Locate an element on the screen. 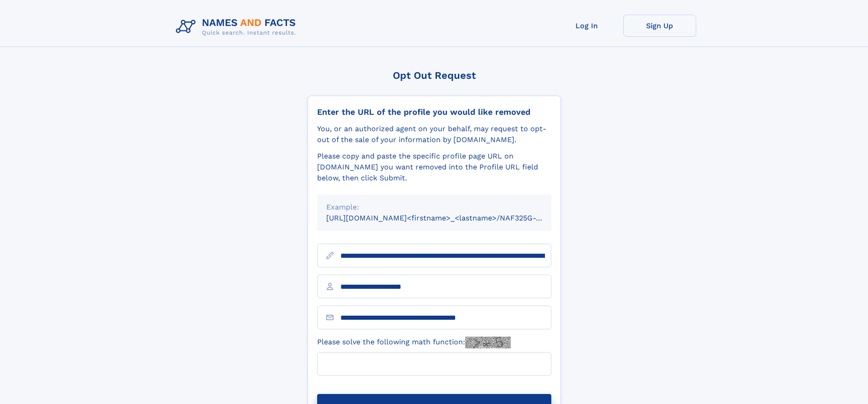 This screenshot has height=404, width=868. a: Sign Up is located at coordinates (660, 26).